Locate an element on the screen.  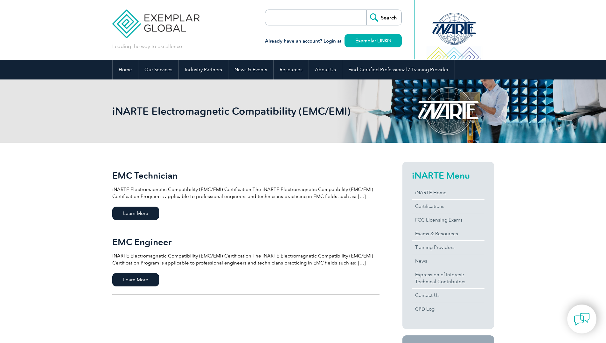
a: CPD Log is located at coordinates (448, 309).